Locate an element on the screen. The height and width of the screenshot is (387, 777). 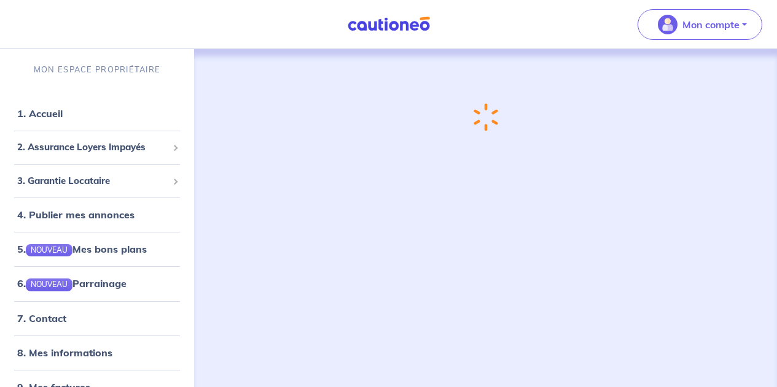
a: 5.NOUVEAUMes bons plans is located at coordinates (82, 249).